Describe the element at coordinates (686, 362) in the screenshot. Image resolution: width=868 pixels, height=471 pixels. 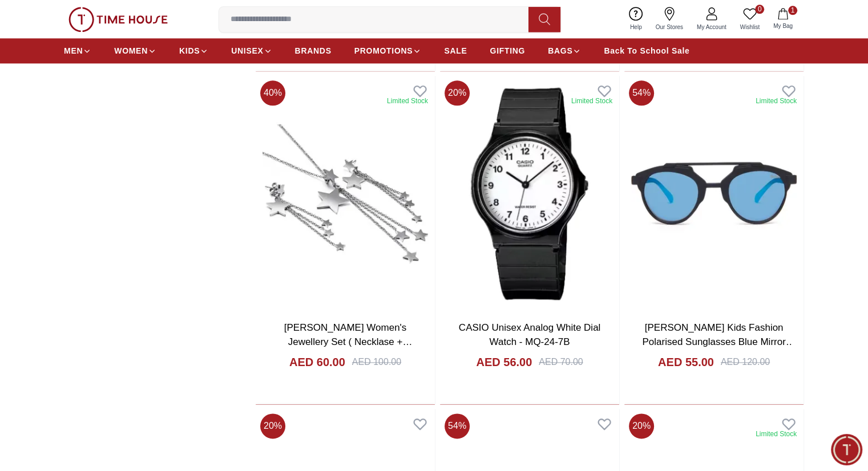
I see `h4: AED 55.00` at that location.